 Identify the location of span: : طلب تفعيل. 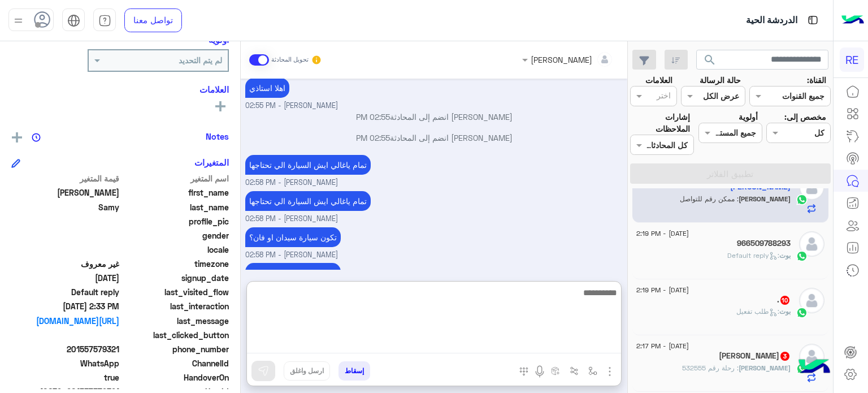
(758, 311).